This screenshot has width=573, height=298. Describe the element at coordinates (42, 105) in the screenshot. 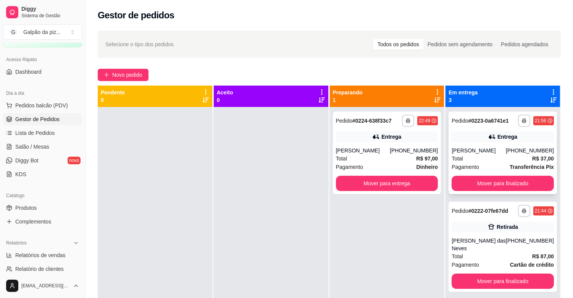

I see `span: Pedidos balcão (PDV)` at that location.